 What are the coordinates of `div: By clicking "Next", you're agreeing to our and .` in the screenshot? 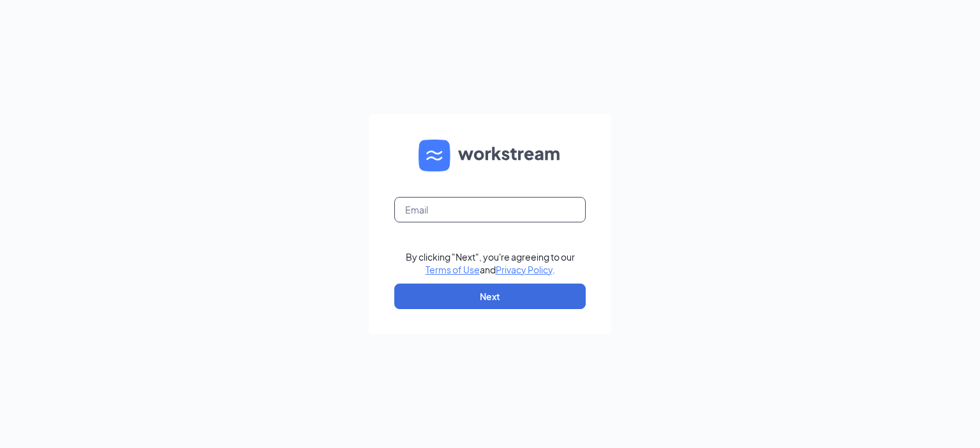 It's located at (490, 263).